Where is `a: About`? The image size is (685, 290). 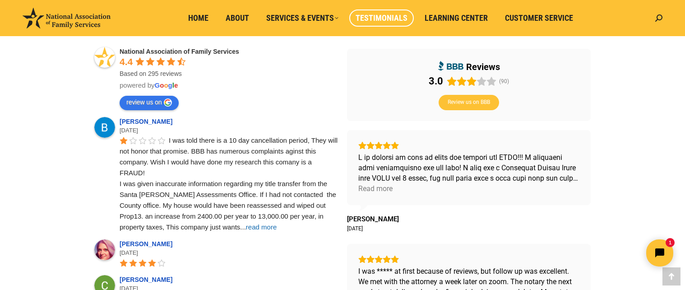 a: About is located at coordinates (237, 18).